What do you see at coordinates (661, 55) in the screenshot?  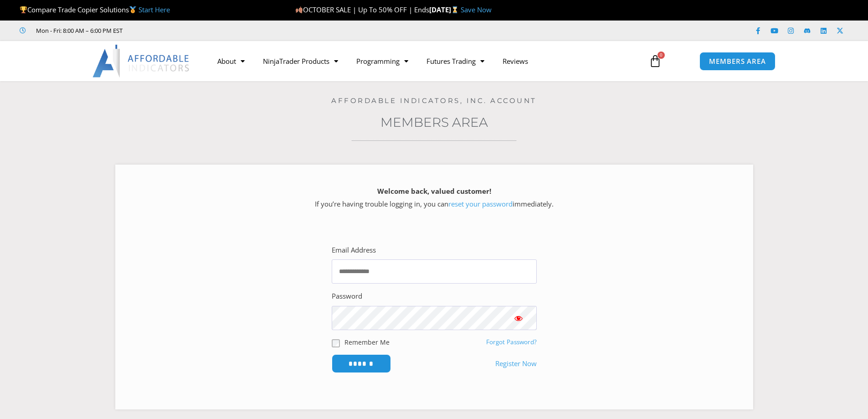 I see `span: 0` at bounding box center [661, 55].